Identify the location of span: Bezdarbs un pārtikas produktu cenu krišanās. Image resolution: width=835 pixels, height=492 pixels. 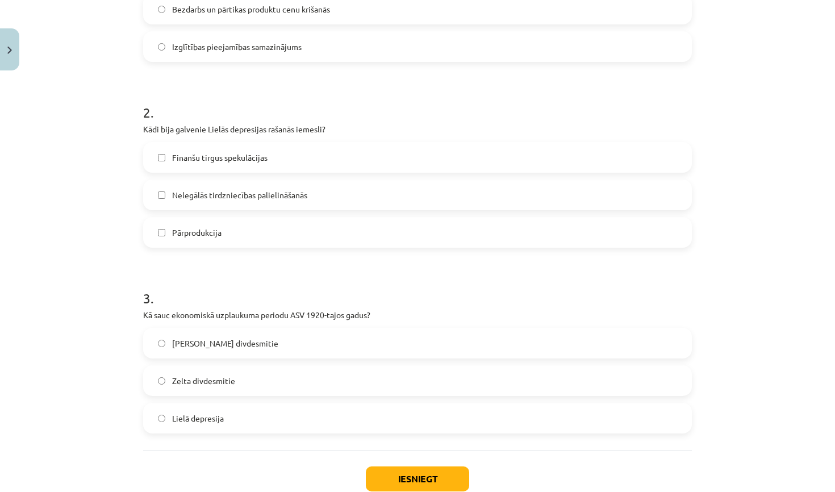
(251, 9).